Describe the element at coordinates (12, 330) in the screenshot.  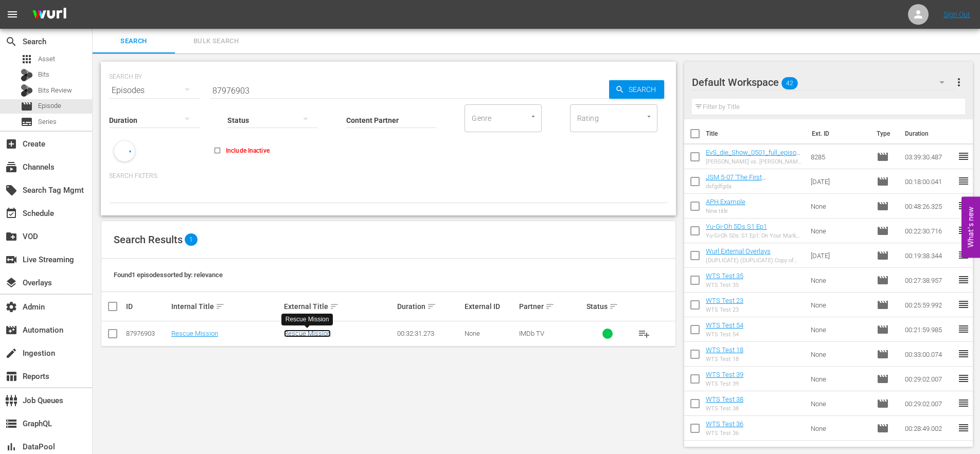
I see `span: Automation` at that location.